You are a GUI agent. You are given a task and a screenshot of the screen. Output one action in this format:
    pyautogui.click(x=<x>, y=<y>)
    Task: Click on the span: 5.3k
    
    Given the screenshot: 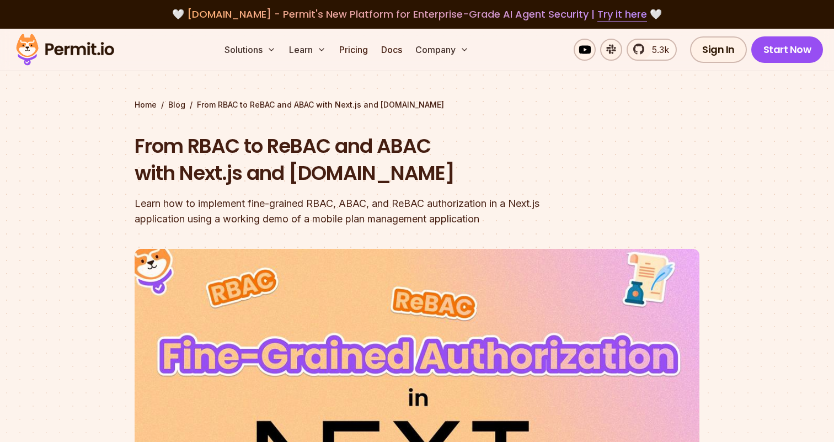 What is the action you would take?
    pyautogui.click(x=657, y=50)
    